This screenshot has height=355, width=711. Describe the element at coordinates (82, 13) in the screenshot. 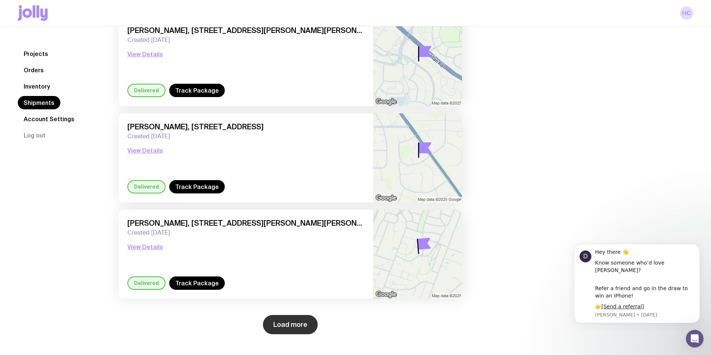

I see `div: Hey there 👋` at that location.